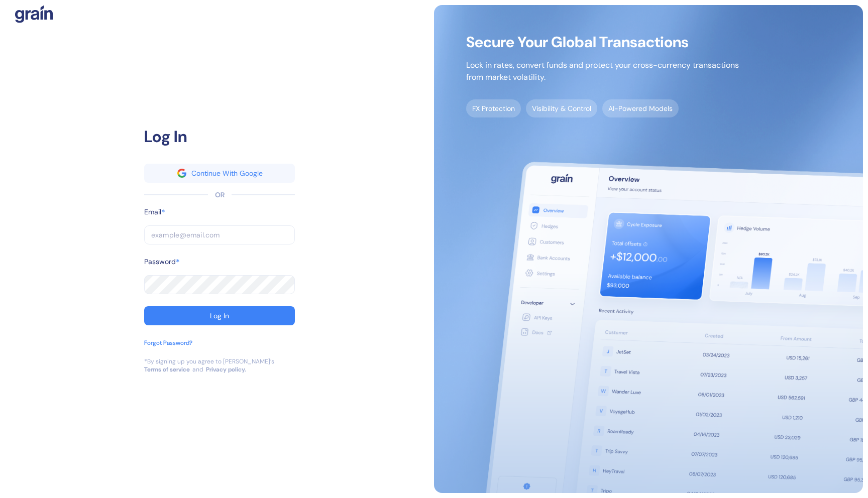  What do you see at coordinates (168, 343) in the screenshot?
I see `div: Forgot Password?` at bounding box center [168, 343].